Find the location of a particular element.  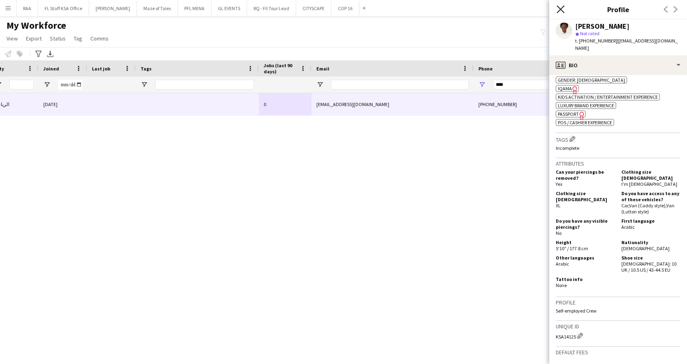

a: Export is located at coordinates (34, 38).